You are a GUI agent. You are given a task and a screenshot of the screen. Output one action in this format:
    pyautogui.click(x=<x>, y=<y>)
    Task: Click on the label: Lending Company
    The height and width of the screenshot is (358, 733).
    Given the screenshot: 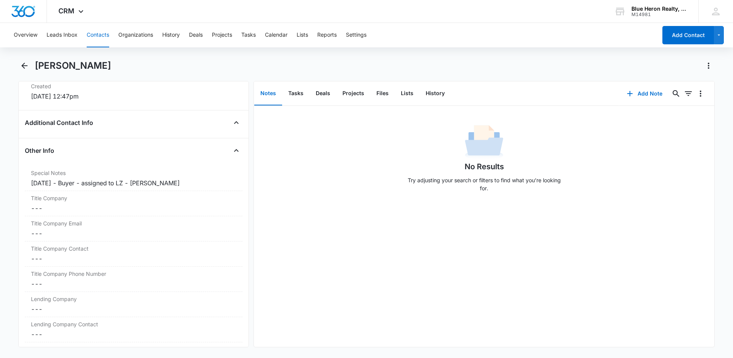 What is the action you would take?
    pyautogui.click(x=134, y=299)
    